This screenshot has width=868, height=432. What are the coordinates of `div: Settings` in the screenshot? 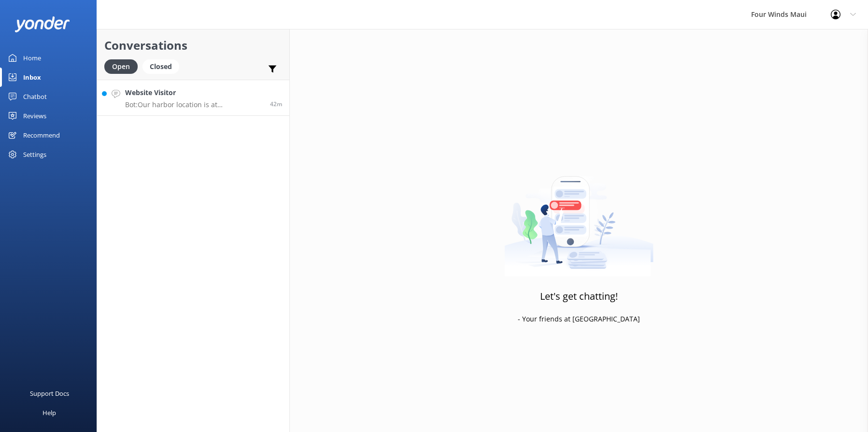 It's located at (35, 155).